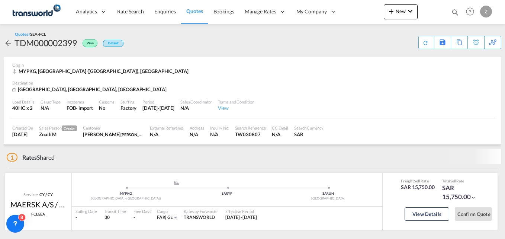  Describe the element at coordinates (219, 128) in the screenshot. I see `div: Inquiry No.` at that location.